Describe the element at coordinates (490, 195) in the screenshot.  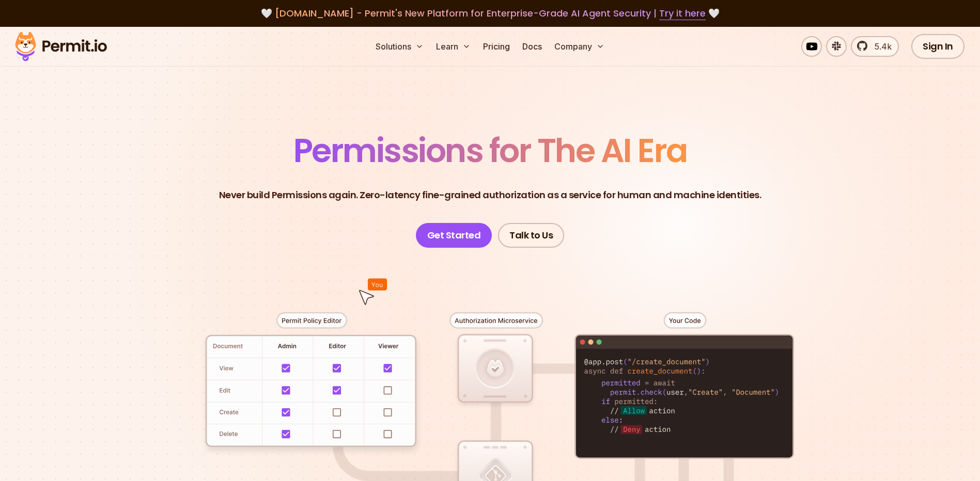
I see `p: Never build Permissions again. Zero-latency fine-grained authorization as a service for human and...` at that location.